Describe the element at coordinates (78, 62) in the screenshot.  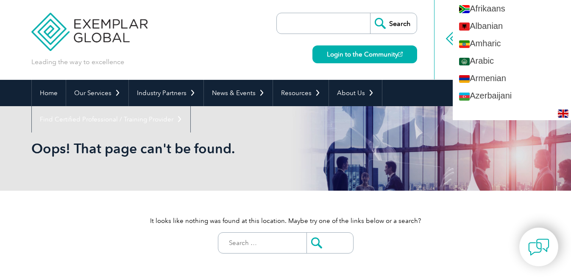
I see `p: Leading the way to excellence` at that location.